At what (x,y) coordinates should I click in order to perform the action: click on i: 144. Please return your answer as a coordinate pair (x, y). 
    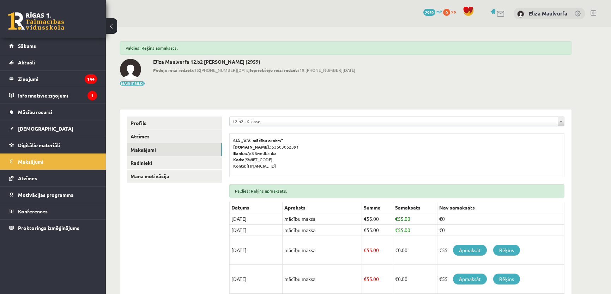
    Looking at the image, I should click on (91, 79).